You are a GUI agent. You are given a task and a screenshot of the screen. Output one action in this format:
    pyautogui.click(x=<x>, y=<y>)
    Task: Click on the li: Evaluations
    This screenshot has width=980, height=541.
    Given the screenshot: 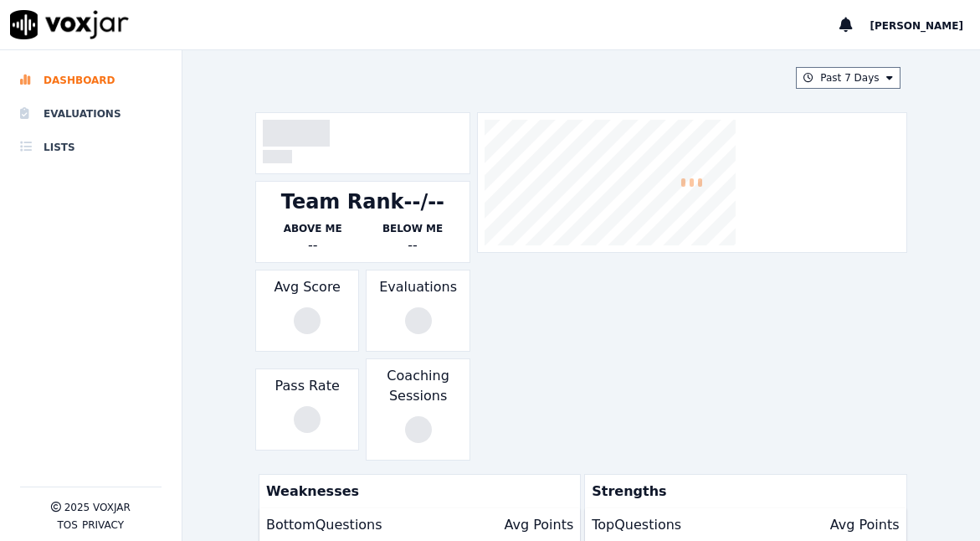 What is the action you would take?
    pyautogui.click(x=91, y=114)
    